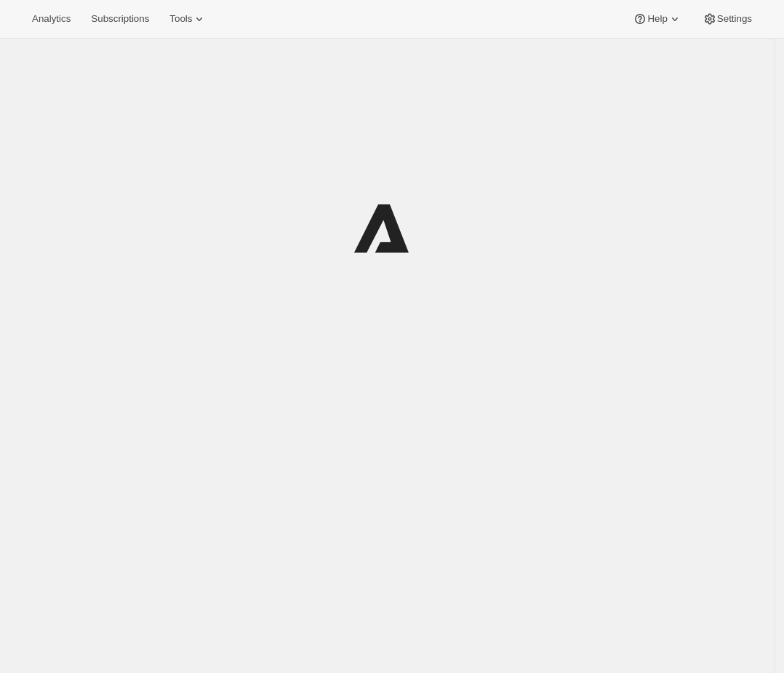  What do you see at coordinates (51, 19) in the screenshot?
I see `button: Analytics` at bounding box center [51, 19].